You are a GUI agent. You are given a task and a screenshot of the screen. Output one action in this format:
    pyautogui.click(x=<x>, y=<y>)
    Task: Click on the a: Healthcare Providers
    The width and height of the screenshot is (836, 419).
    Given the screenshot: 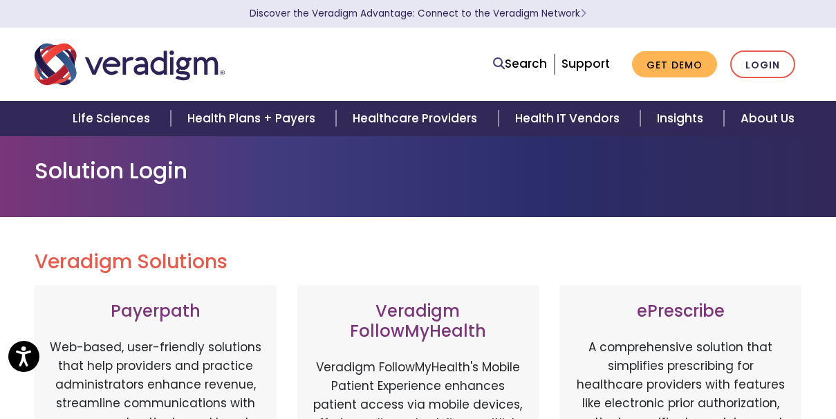 What is the action you would take?
    pyautogui.click(x=417, y=118)
    